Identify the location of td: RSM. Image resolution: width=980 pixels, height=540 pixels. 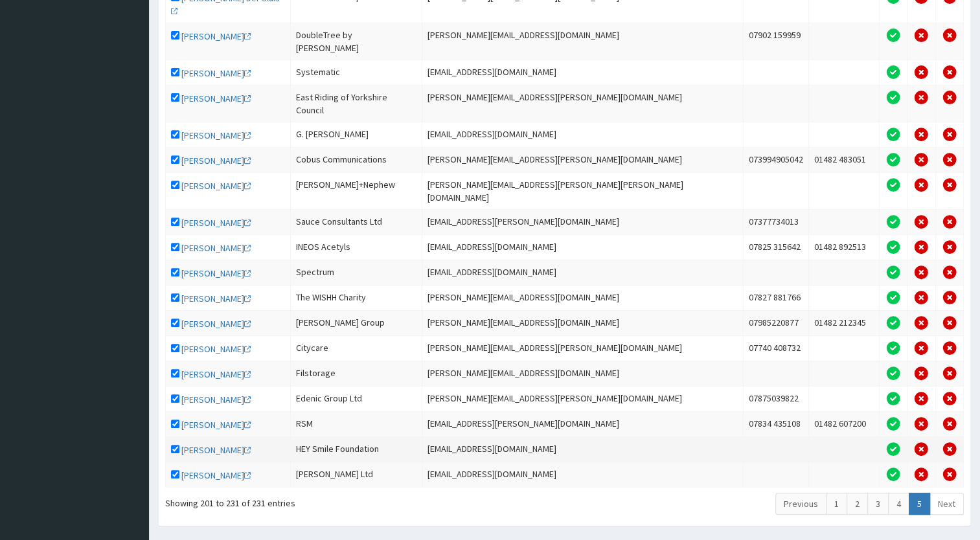
(356, 423).